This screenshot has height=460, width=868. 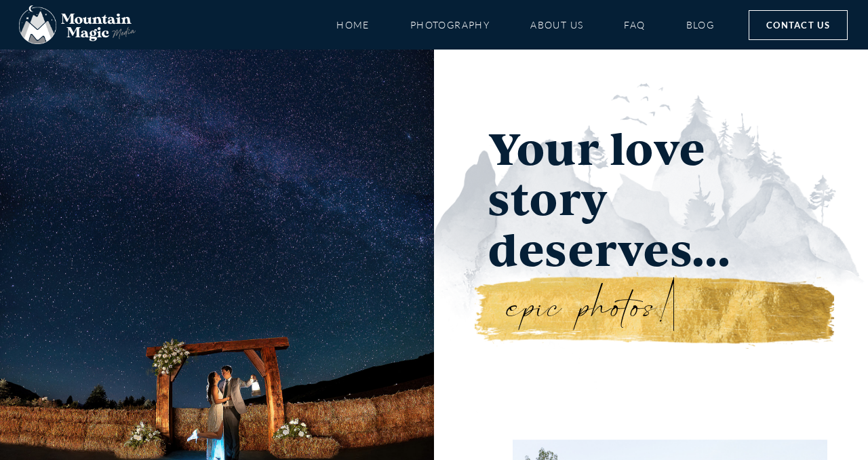 What do you see at coordinates (798, 25) in the screenshot?
I see `span: Contact Us` at bounding box center [798, 25].